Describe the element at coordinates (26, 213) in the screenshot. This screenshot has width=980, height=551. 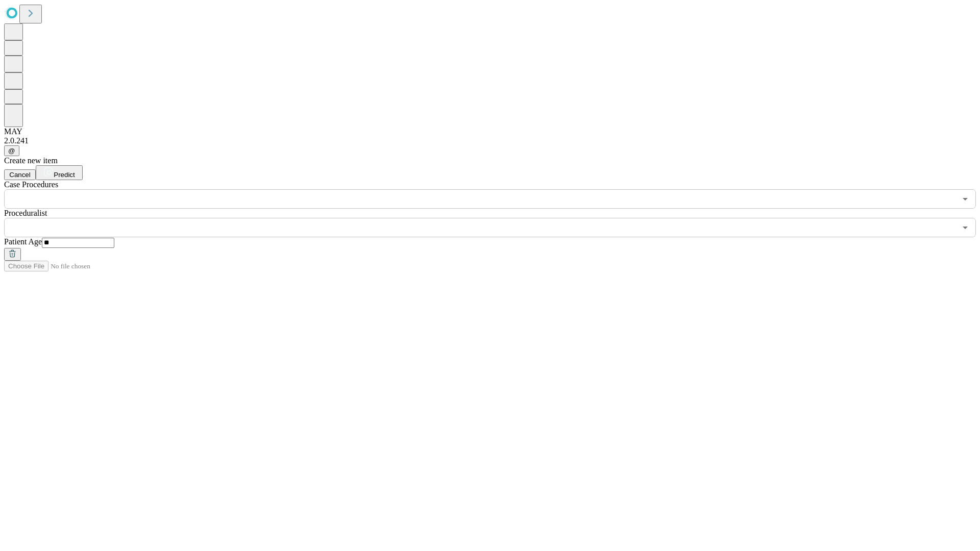
I see `span: Proceduralist` at that location.